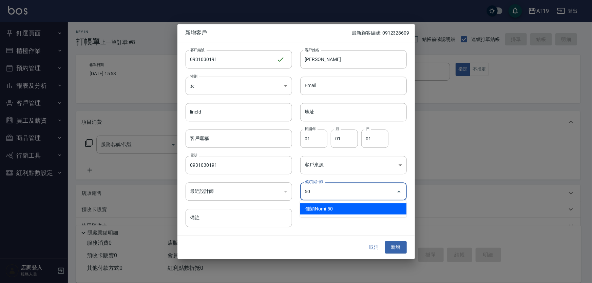  What do you see at coordinates (396, 248) in the screenshot?
I see `button: 新增` at bounding box center [396, 248].